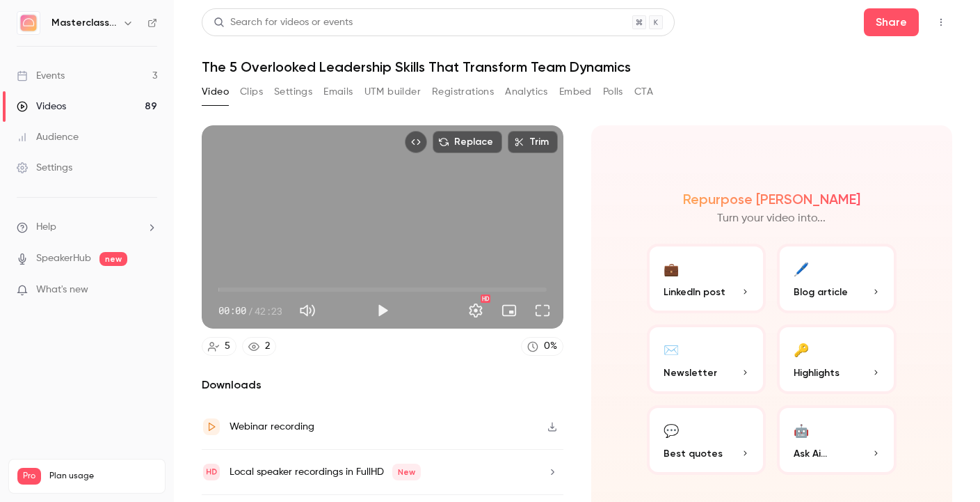 The image size is (980, 502). I want to click on button: Embed, so click(575, 92).